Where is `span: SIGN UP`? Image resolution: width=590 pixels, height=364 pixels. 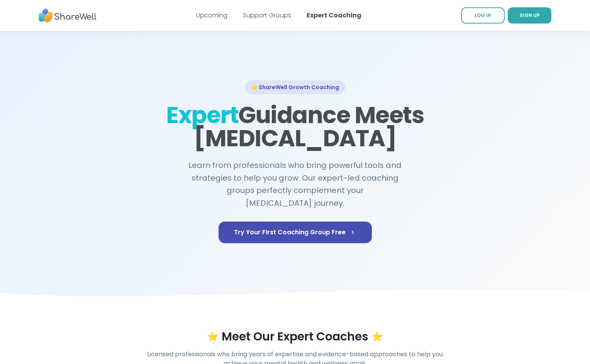 span: SIGN UP is located at coordinates (530, 15).